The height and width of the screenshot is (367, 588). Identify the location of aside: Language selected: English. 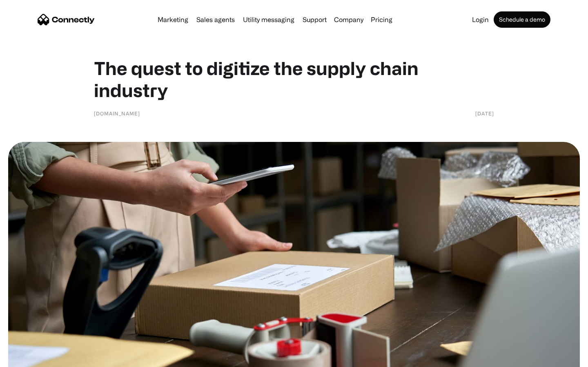
(29, 358).